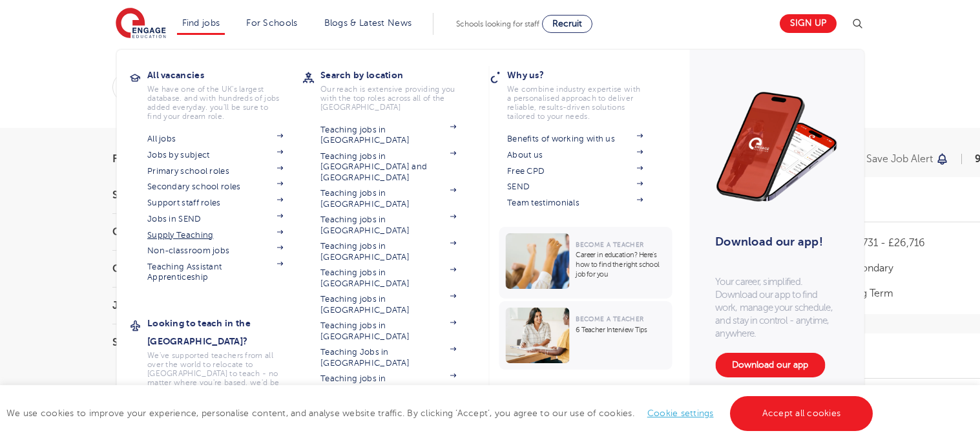 This screenshot has width=980, height=442. Describe the element at coordinates (575, 155) in the screenshot. I see `a: About us` at that location.